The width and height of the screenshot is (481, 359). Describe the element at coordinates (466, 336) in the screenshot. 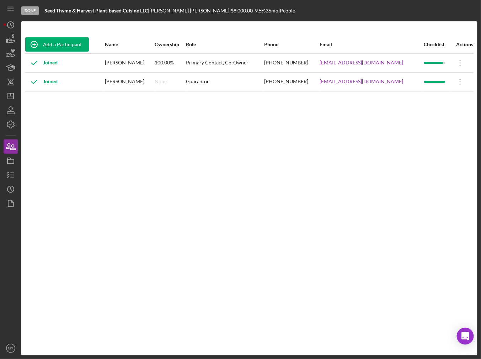

I see `div: Open Intercom Messenger` at that location.